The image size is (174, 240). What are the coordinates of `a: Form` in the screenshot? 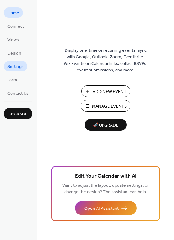 It's located at (12, 79).